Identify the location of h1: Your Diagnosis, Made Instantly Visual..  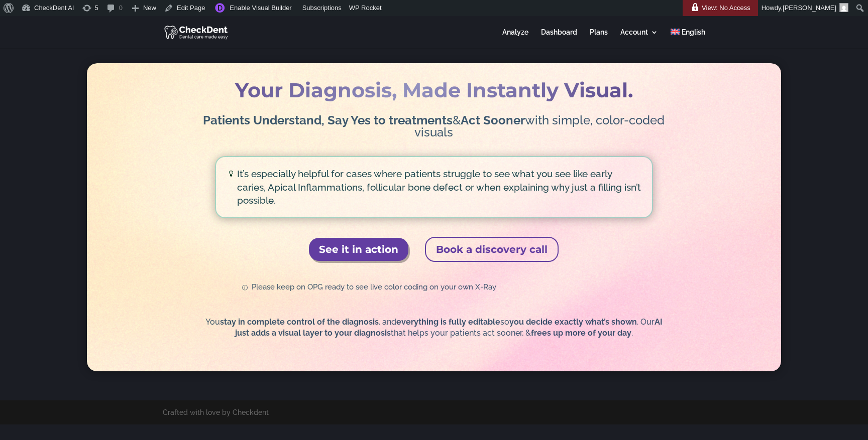
(434, 92).